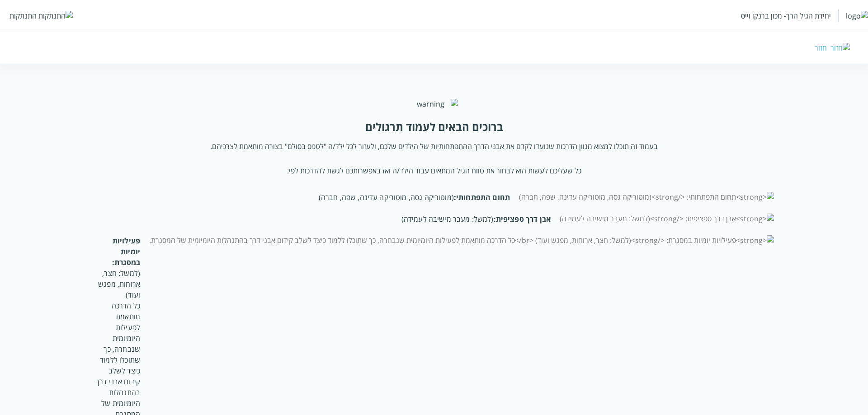  Describe the element at coordinates (647, 198) in the screenshot. I see `img: <strong>תחום התפתחותי: </strong>(מוטוריקה גסה, מוטוריקה עדינה, שפה, חברה)` at that location.